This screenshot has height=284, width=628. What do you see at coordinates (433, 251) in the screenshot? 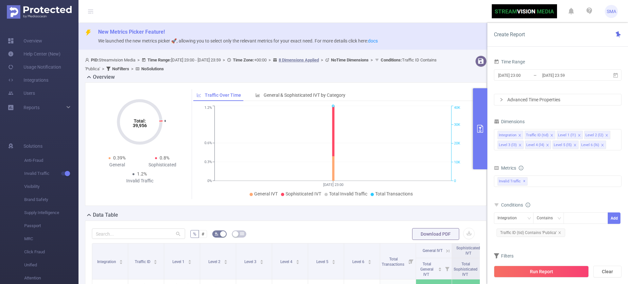
I see `span: General IVT` at bounding box center [433, 251].